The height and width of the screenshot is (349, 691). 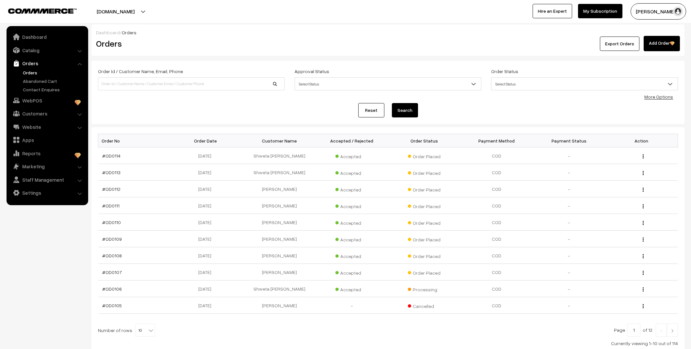 I want to click on a: #OD0111, so click(x=111, y=206).